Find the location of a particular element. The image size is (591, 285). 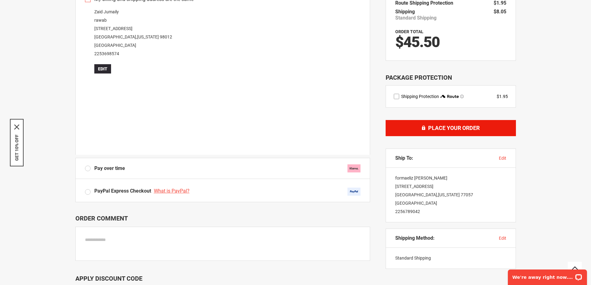

button: Place Your Order is located at coordinates (451, 128).